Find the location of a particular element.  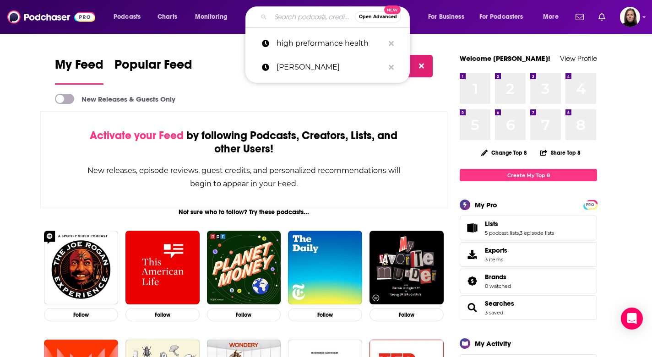

img: Podchaser - Follow, Share and Rate Podcasts is located at coordinates (51, 17).